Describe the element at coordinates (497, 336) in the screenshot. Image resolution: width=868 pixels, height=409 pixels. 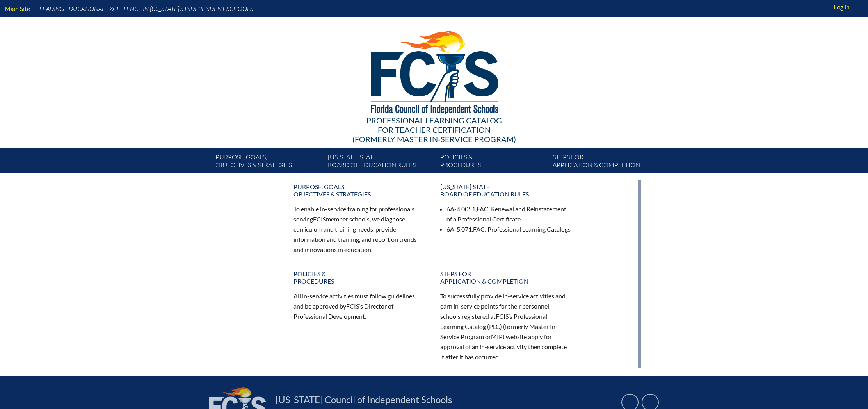
I see `span: MIP` at that location.